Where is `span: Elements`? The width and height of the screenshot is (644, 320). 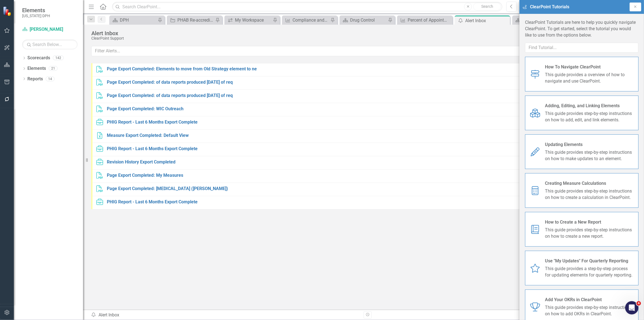
span: Elements is located at coordinates (36, 10).